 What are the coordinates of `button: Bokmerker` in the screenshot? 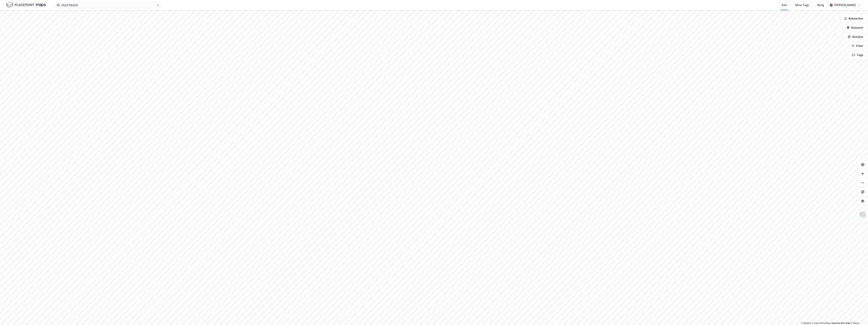 It's located at (854, 19).